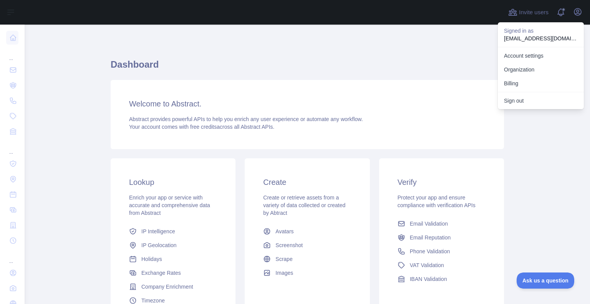  Describe the element at coordinates (169, 205) in the screenshot. I see `span: Enrich your app or service with accurate and comprehensive data from Abstract` at that location.